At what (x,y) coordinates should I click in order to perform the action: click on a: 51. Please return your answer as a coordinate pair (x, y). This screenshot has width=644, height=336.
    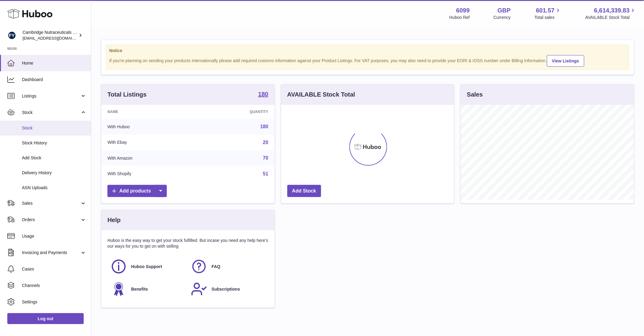
    Looking at the image, I should click on (266, 174).